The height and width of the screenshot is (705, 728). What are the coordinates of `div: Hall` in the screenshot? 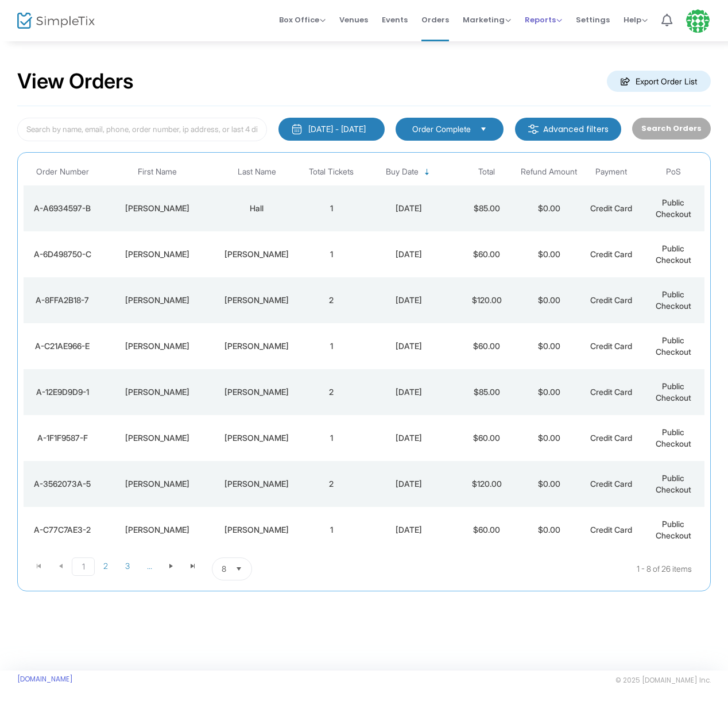 It's located at (256, 208).